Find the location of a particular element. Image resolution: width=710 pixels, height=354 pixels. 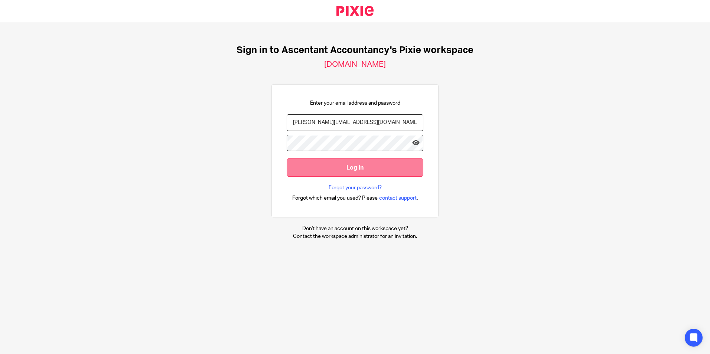

p: Don't have an account on this workspace yet? is located at coordinates (355, 229).